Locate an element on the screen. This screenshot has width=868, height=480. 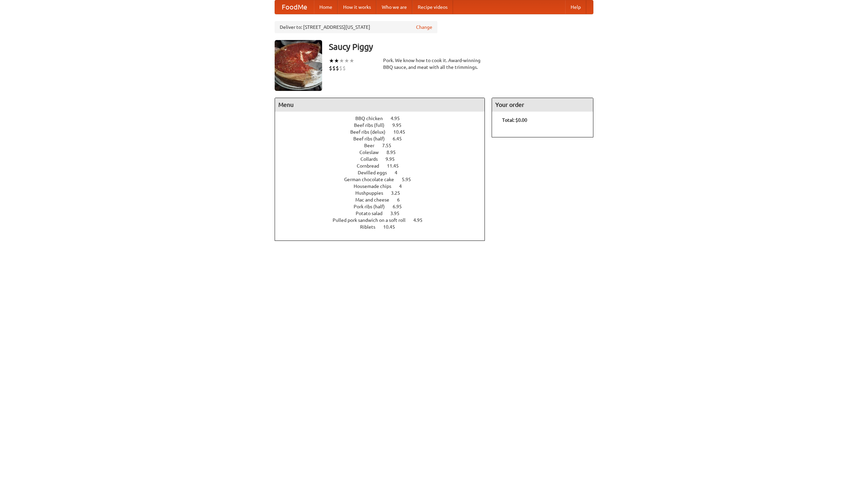
span: Beef ribs (full) is located at coordinates (373, 125).